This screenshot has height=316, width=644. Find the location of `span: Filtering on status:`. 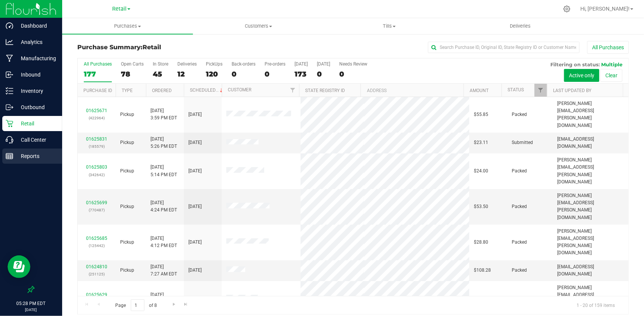

span: Filtering on status: is located at coordinates (575, 65).